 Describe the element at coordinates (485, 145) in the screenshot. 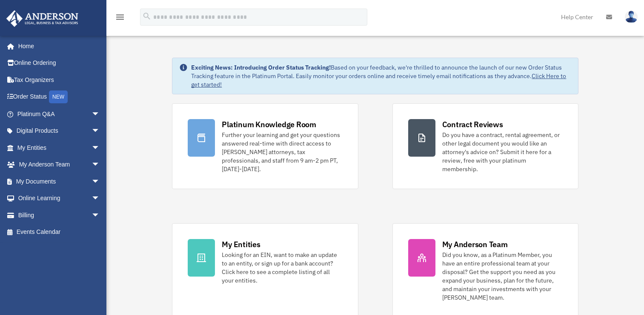

I see `a: Contract Reviews Do you have a contract, rental agreement, or other legal document you would like...` at that location.